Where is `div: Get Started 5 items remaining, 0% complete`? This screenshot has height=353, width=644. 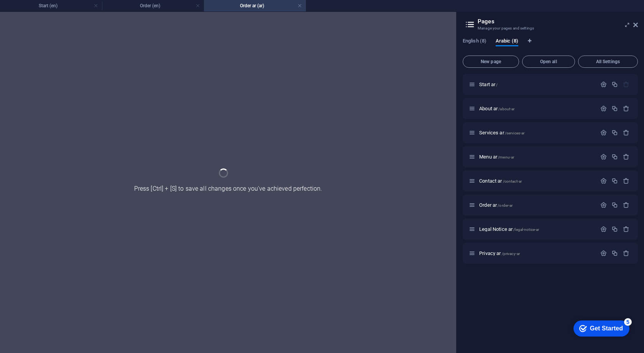 div: Get Started 5 items remaining, 0% complete is located at coordinates (34, 12).